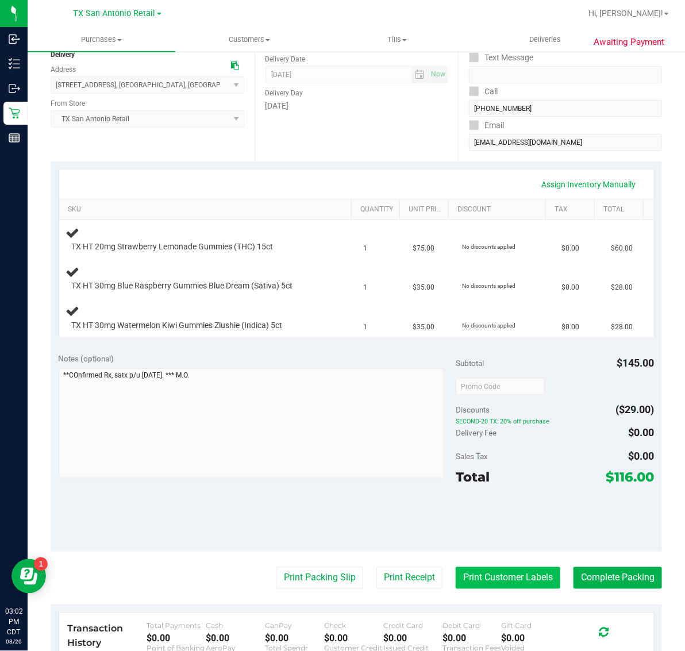 The image size is (685, 651). I want to click on p: 03:02 PM CDT, so click(14, 621).